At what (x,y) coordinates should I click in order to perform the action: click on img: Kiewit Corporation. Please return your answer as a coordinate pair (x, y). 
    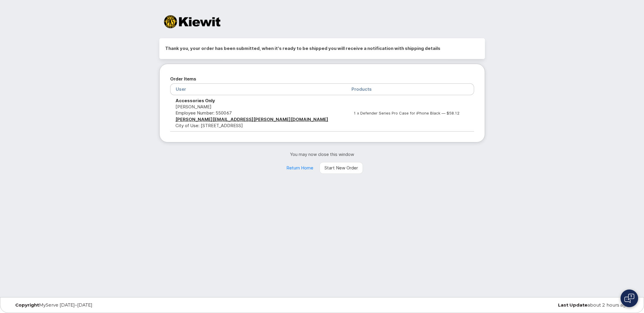
    Looking at the image, I should click on (192, 22).